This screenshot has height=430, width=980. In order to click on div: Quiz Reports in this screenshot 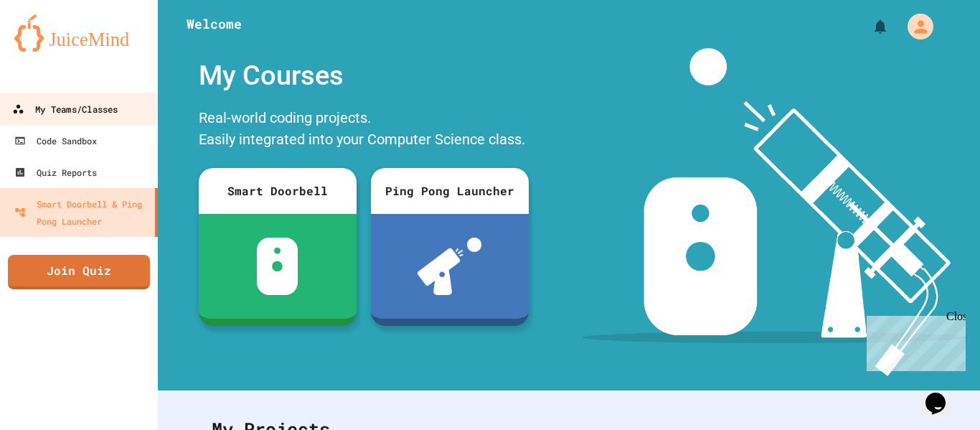, I will do `click(55, 172)`.